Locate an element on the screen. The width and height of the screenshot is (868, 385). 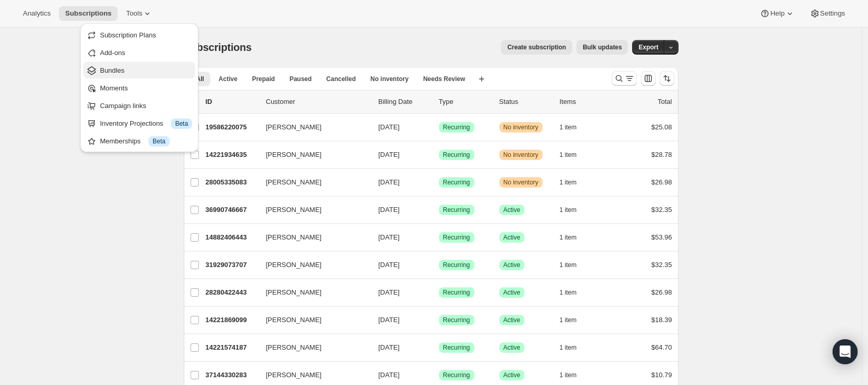
span: $32.35 is located at coordinates (662, 264).